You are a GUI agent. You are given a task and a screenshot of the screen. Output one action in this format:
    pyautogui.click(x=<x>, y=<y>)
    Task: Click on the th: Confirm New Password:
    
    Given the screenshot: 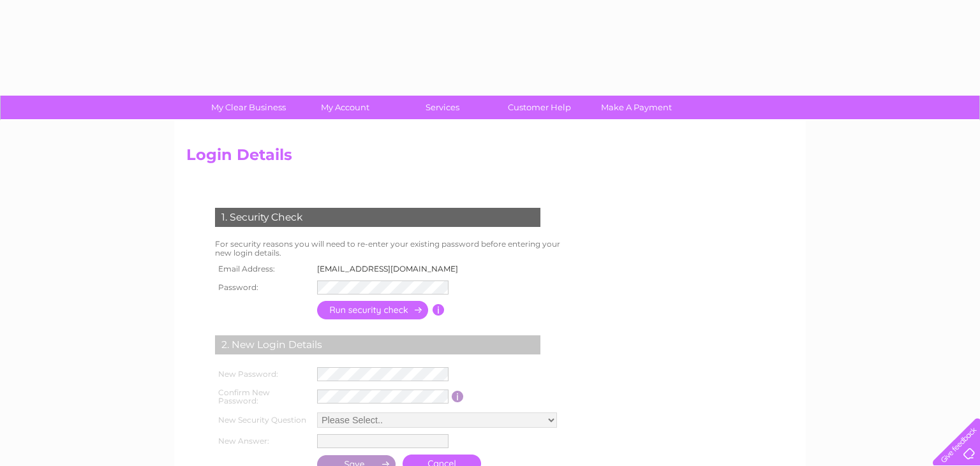 What is the action you would take?
    pyautogui.click(x=263, y=397)
    